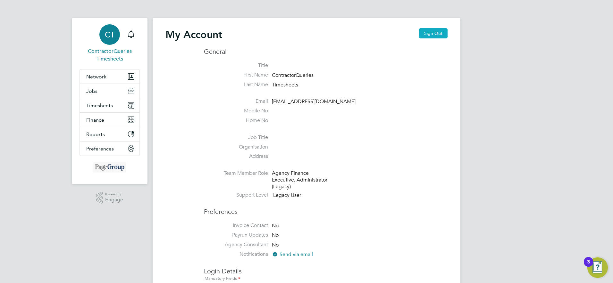 The height and width of the screenshot is (283, 613). Describe the element at coordinates (96, 134) in the screenshot. I see `span: Reports` at that location.